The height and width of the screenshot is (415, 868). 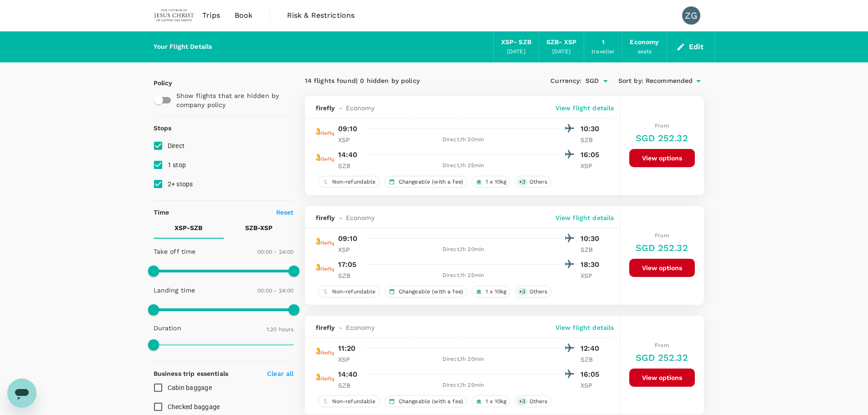 What do you see at coordinates (691, 16) in the screenshot?
I see `div: ZG` at bounding box center [691, 16].